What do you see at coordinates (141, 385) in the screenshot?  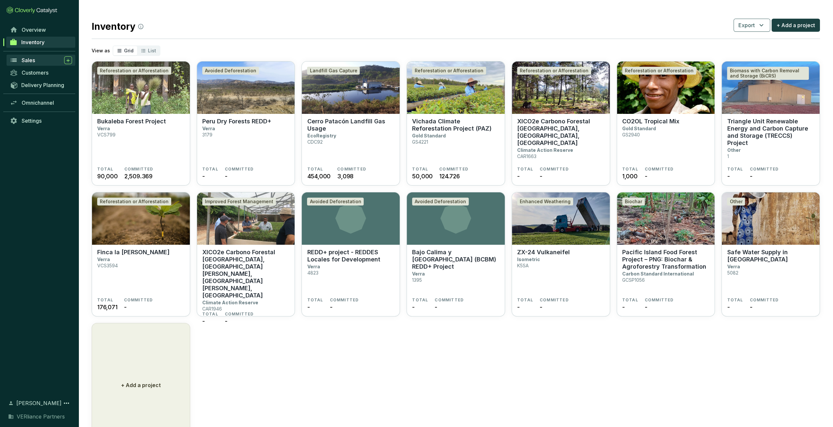 I see `p: + Add a project` at bounding box center [141, 385].